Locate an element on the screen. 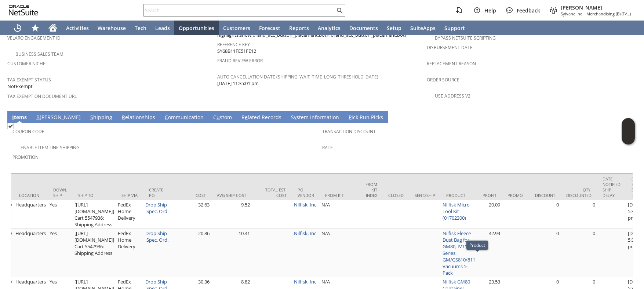 This screenshot has width=644, height=289. div: Ship Via is located at coordinates (129, 195).